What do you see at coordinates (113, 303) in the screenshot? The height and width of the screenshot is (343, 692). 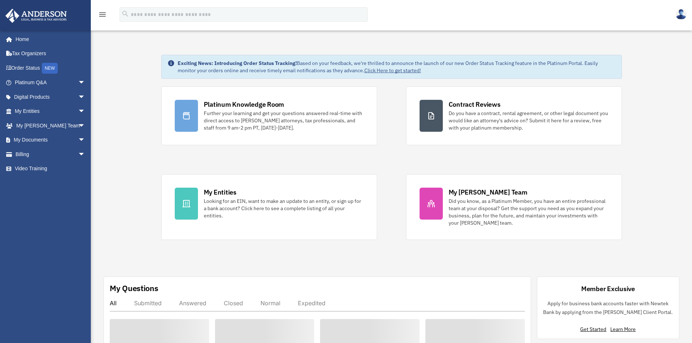 I see `div: All` at bounding box center [113, 303].